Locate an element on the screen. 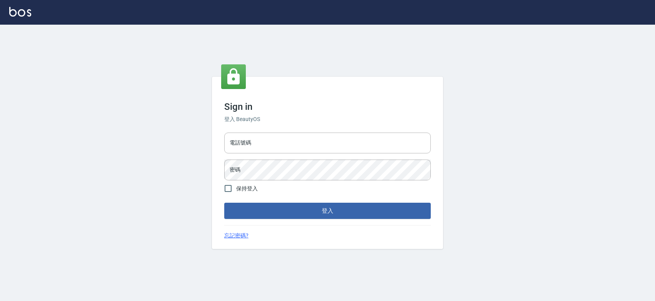  img: Logo is located at coordinates (20, 12).